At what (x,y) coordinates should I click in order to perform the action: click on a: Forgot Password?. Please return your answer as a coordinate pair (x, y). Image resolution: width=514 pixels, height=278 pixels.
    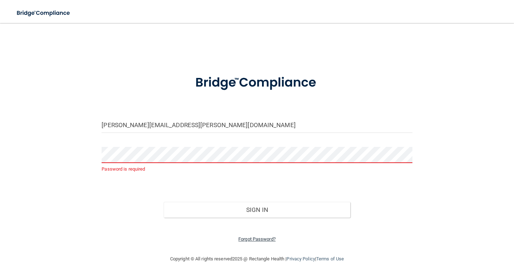
    Looking at the image, I should click on (257, 239).